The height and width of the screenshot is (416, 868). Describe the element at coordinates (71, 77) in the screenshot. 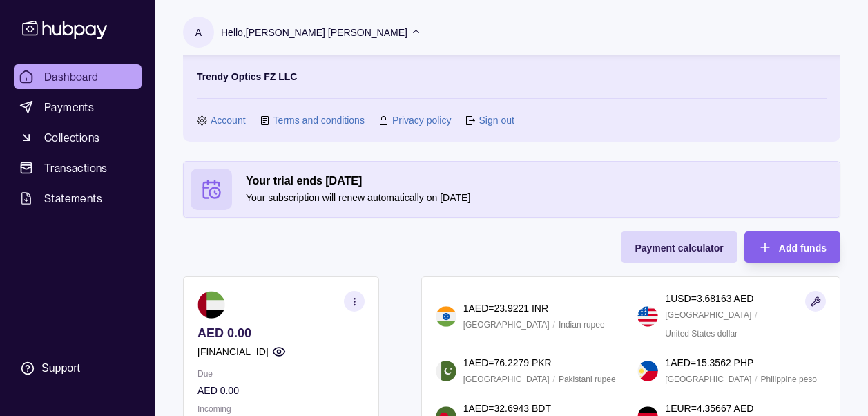

I see `span: Dashboard` at that location.